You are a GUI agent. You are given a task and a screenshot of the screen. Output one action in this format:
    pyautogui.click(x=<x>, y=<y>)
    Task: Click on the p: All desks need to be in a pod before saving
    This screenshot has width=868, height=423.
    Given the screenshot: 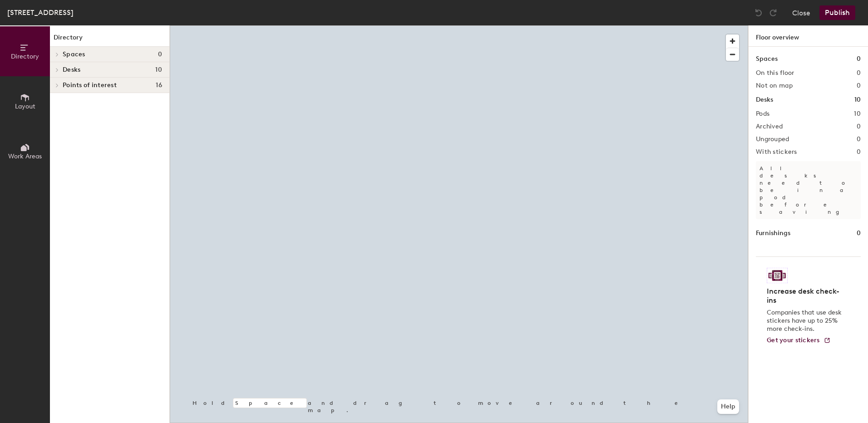 What is the action you would take?
    pyautogui.click(x=808, y=190)
    